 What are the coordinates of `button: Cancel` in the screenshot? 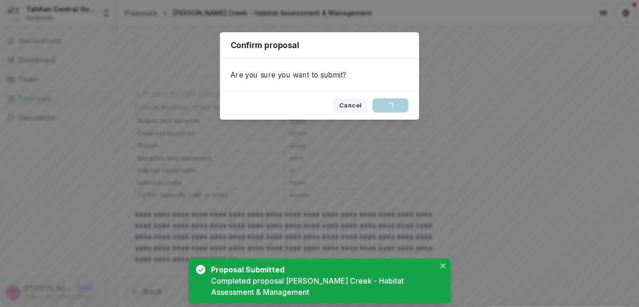 It's located at (350, 105).